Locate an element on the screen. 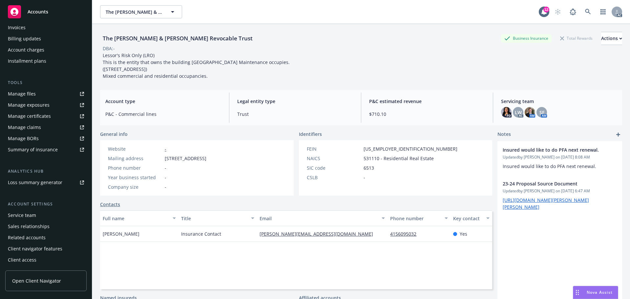 The width and height of the screenshot is (630, 299). div: Manage certificates is located at coordinates (29, 116).